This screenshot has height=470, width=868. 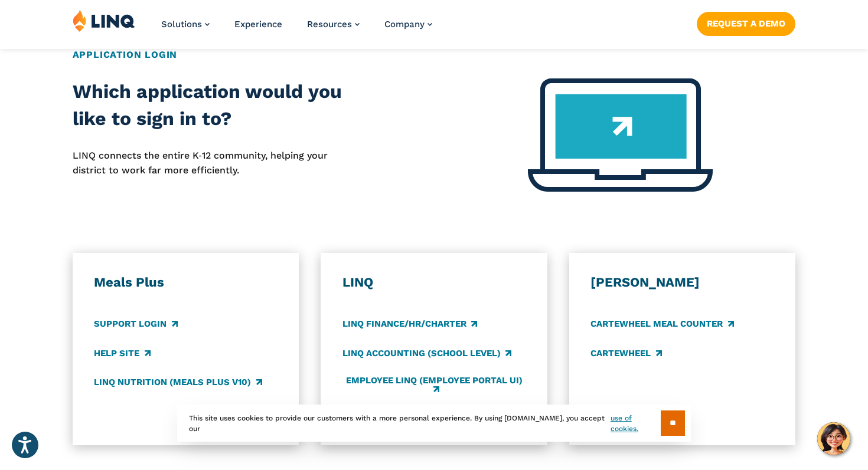 I want to click on a: CARTEWHEEL Meal Counter, so click(x=662, y=325).